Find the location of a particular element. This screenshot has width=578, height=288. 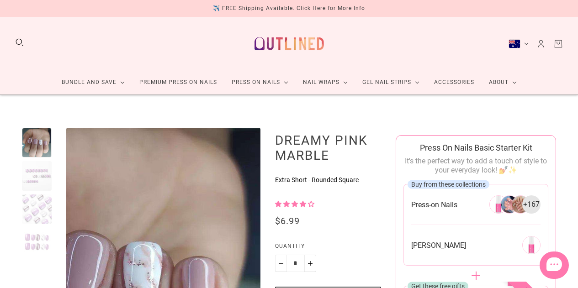

a: Account is located at coordinates (541, 44).